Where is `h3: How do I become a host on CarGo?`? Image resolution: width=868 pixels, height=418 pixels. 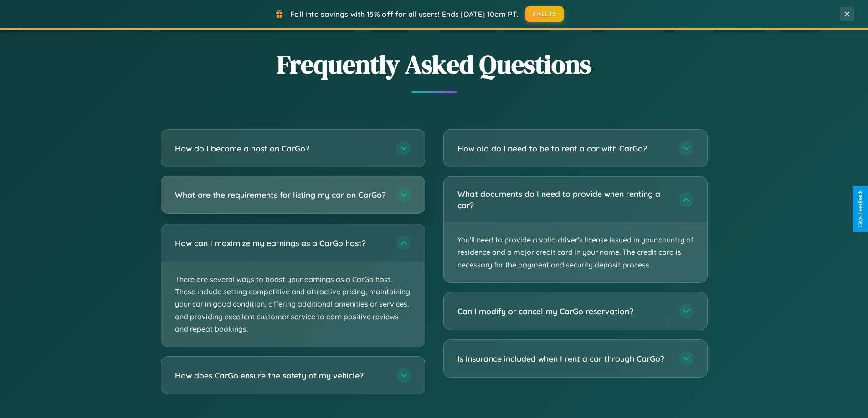
h3: How do I become a host on CarGo? is located at coordinates (281, 149).